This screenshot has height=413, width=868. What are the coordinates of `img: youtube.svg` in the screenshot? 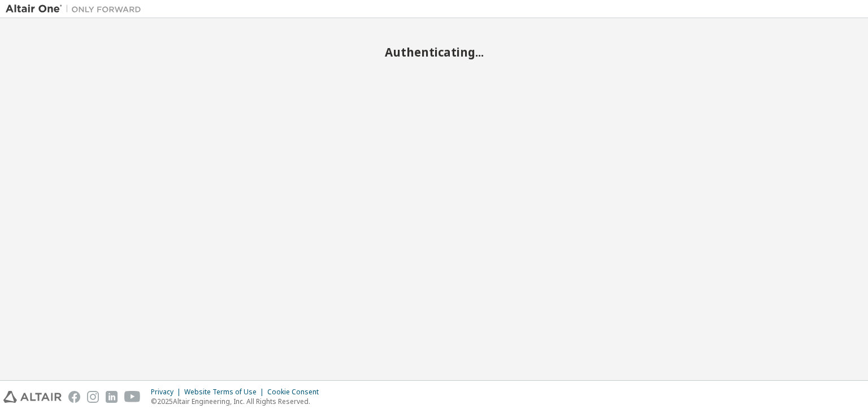 It's located at (132, 396).